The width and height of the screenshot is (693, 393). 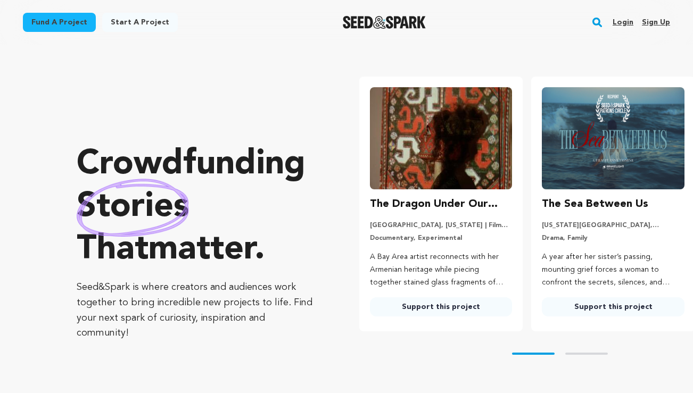 I want to click on h3: The Dragon Under Our Feet, so click(x=441, y=204).